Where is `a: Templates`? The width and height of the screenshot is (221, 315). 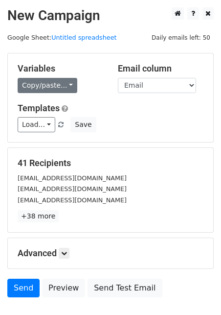 a: Templates is located at coordinates (39, 108).